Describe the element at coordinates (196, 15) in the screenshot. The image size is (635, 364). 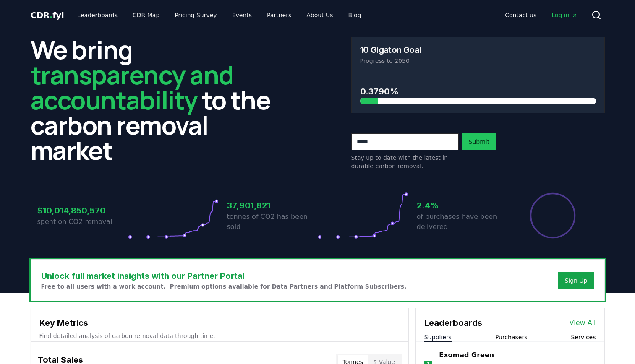
I see `a: Pricing Survey` at that location.